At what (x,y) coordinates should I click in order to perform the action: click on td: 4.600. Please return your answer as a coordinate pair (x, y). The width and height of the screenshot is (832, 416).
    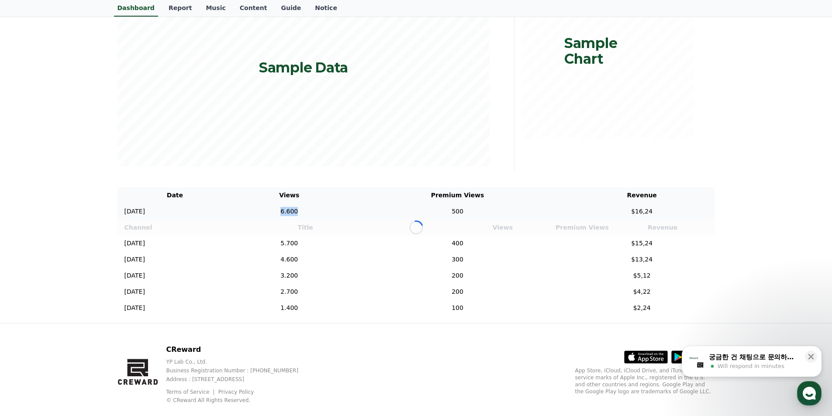
    Looking at the image, I should click on (289, 260).